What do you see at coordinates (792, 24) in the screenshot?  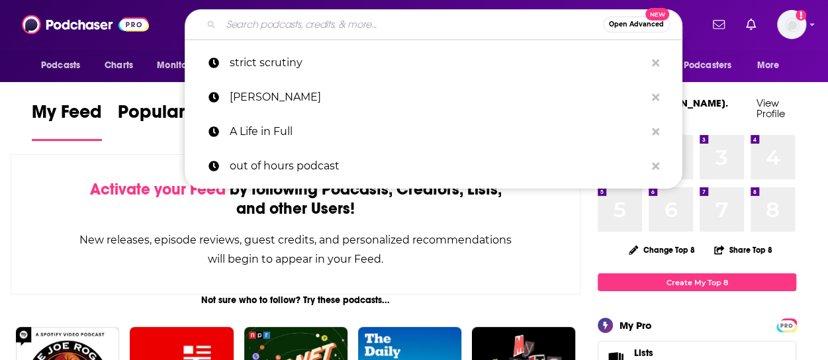 I see `img: User Profile` at bounding box center [792, 24].